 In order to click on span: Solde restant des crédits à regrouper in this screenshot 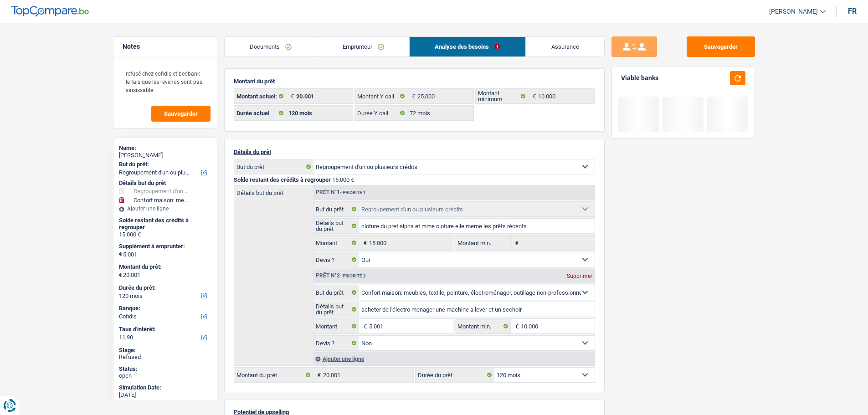, I will do `click(282, 179)`.